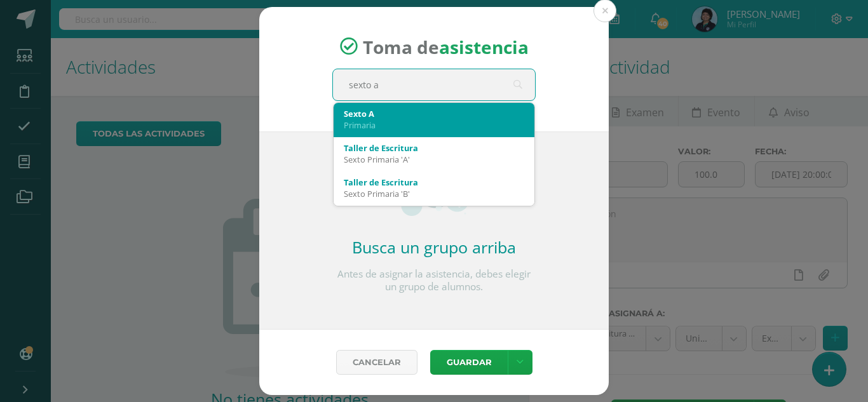 The image size is (868, 402). What do you see at coordinates (483, 46) in the screenshot?
I see `strong: asistencia` at bounding box center [483, 46].